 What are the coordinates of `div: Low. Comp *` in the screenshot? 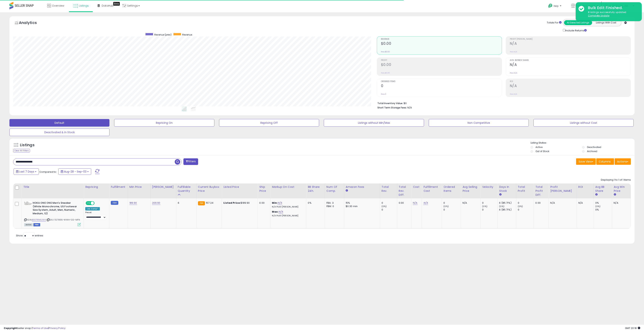 It's located at (93, 209).